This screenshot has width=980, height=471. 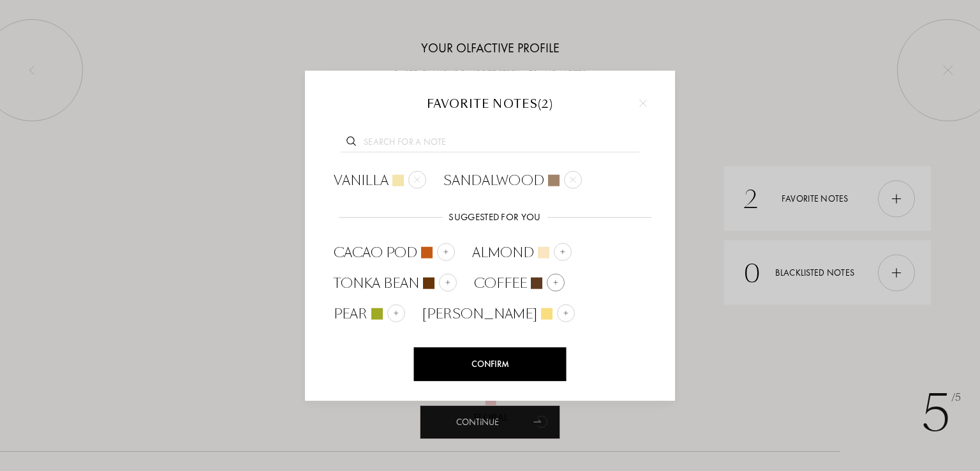 What do you see at coordinates (495, 217) in the screenshot?
I see `div: Suggested for you` at bounding box center [495, 217].